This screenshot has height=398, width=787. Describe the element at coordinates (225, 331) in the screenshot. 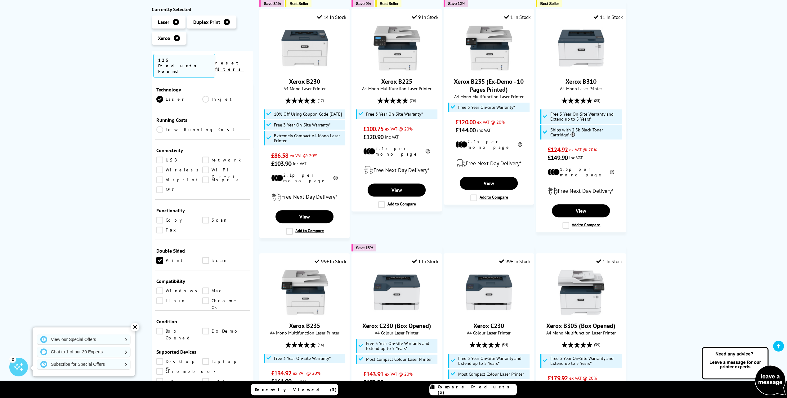

I see `a: Ex-Demo` at that location.